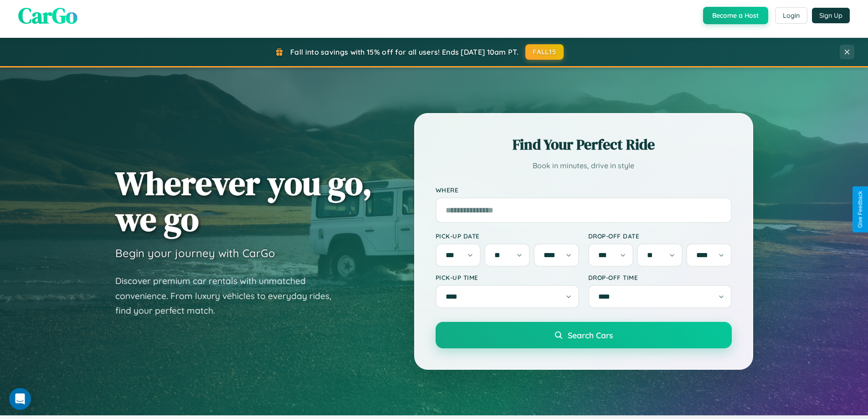 This screenshot has width=868, height=419. What do you see at coordinates (20, 399) in the screenshot?
I see `div: Open Intercom Messenger` at bounding box center [20, 399].